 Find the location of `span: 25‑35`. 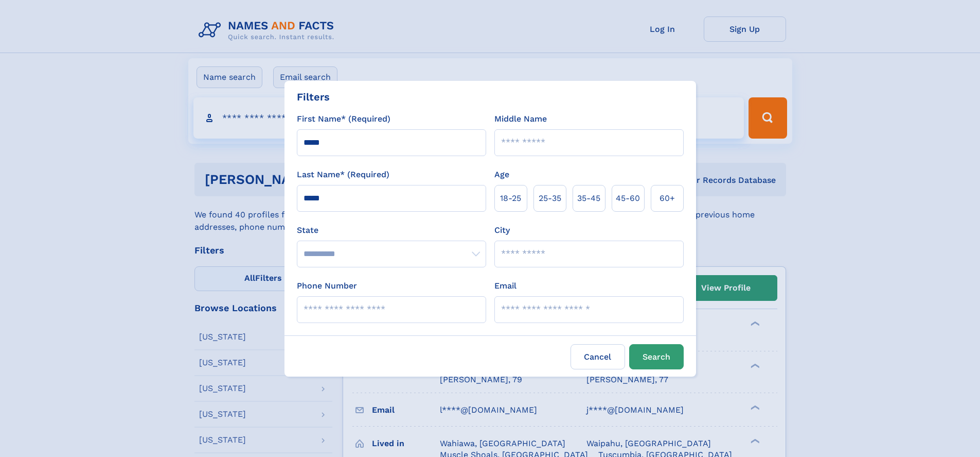

span: 25‑35 is located at coordinates (550, 198).